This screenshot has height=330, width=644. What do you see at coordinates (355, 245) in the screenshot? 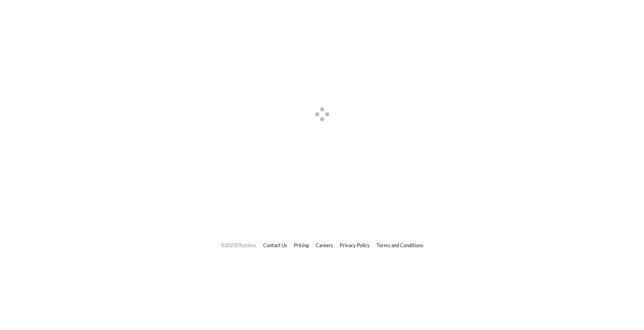
I see `a: Privacy Policy` at bounding box center [355, 245].